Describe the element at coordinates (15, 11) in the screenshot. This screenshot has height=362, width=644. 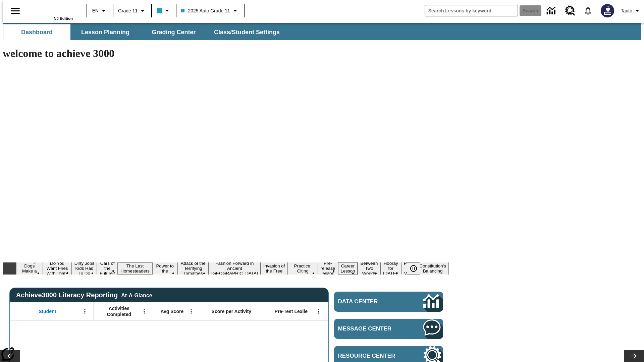
I see `button: Open side menu` at that location.